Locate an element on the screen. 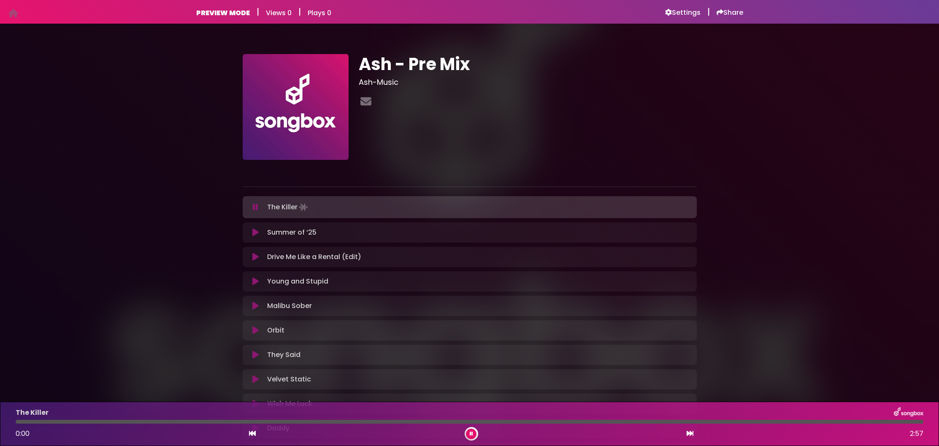 This screenshot has width=939, height=446. a: Share is located at coordinates (730, 13).